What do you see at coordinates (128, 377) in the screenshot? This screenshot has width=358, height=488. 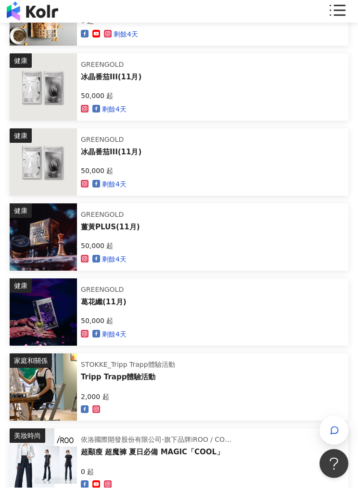 I see `div: Tripp Trapp體驗活動` at bounding box center [128, 377].